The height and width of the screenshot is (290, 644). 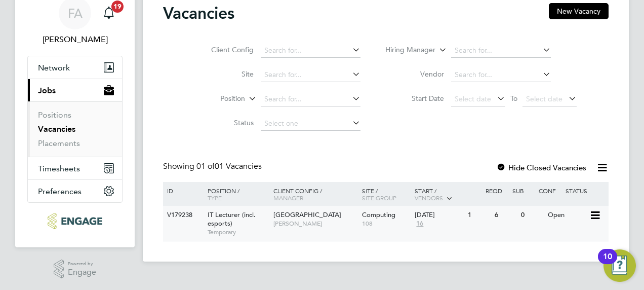 What do you see at coordinates (118, 7) in the screenshot?
I see `span: 19` at bounding box center [118, 7].